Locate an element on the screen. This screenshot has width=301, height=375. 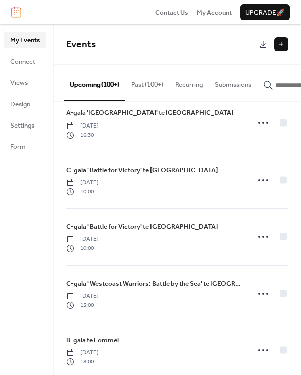
span: Design is located at coordinates (20, 104).